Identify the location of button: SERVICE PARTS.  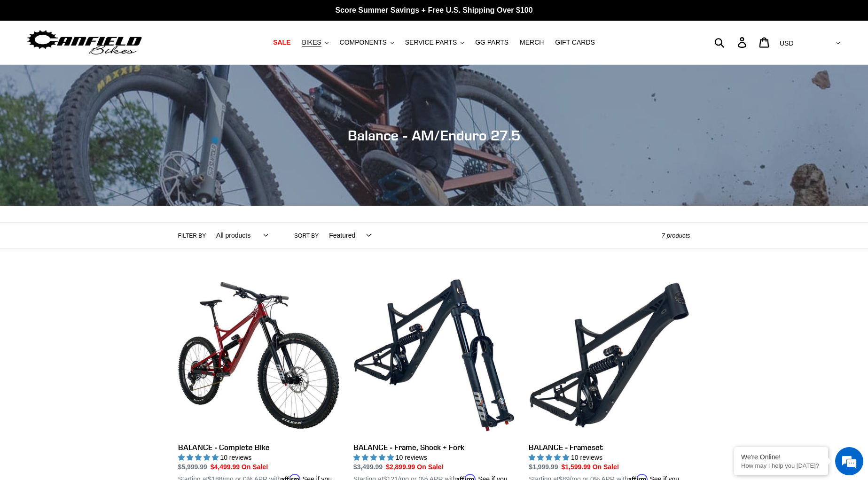
(434, 42).